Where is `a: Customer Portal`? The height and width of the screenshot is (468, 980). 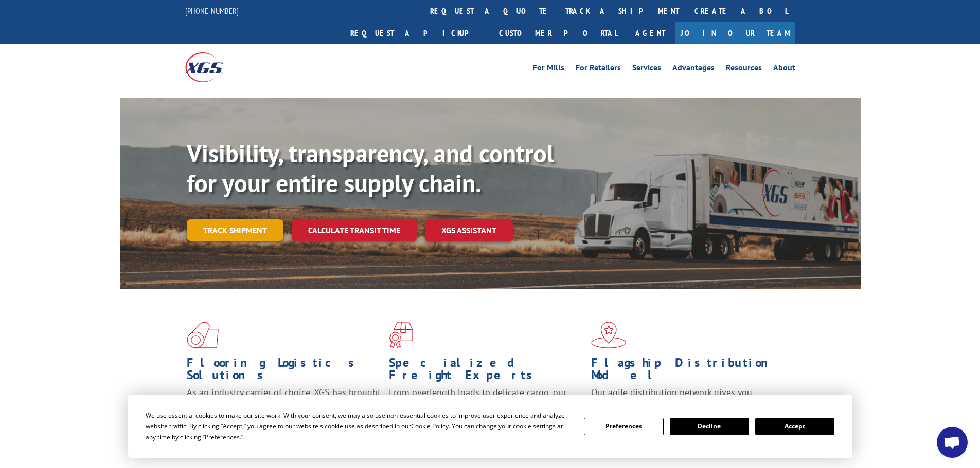
a: Customer Portal is located at coordinates (558, 33).